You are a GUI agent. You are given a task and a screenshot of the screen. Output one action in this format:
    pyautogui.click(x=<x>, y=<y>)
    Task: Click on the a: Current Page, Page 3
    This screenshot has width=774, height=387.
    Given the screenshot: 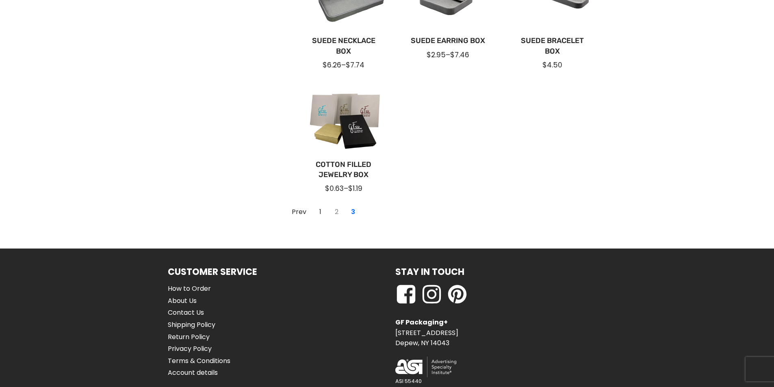 What is the action you would take?
    pyautogui.click(x=353, y=212)
    